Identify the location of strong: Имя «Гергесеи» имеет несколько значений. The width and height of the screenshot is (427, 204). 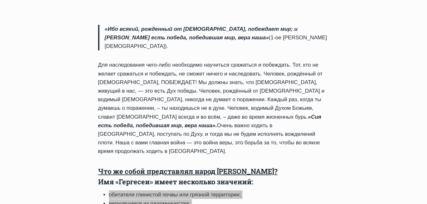
(175, 181).